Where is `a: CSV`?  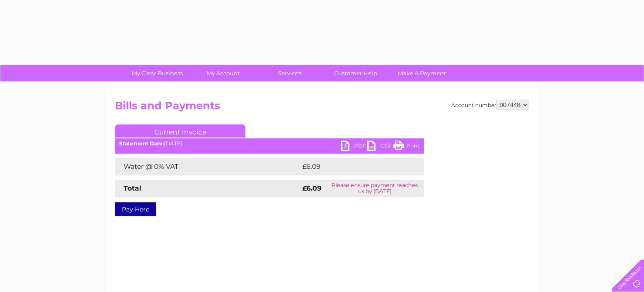 a: CSV is located at coordinates (380, 146).